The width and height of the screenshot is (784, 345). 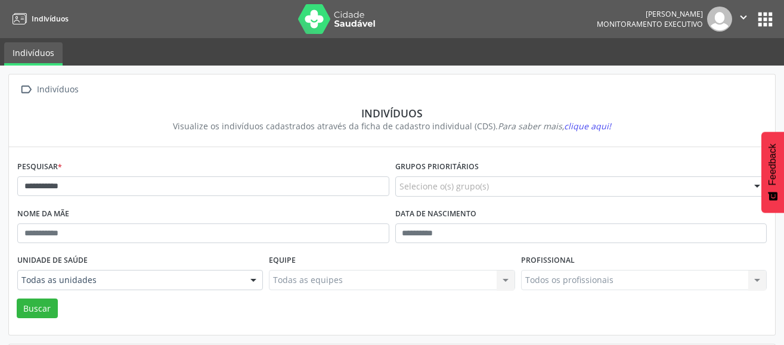 What do you see at coordinates (130, 280) in the screenshot?
I see `span: Todas as unidades` at bounding box center [130, 280].